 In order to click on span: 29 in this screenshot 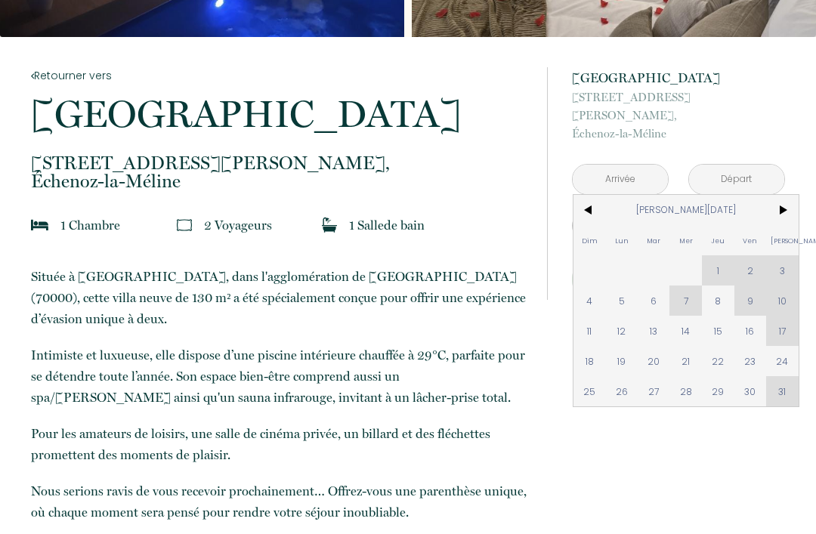, I will do `click(718, 391)`.